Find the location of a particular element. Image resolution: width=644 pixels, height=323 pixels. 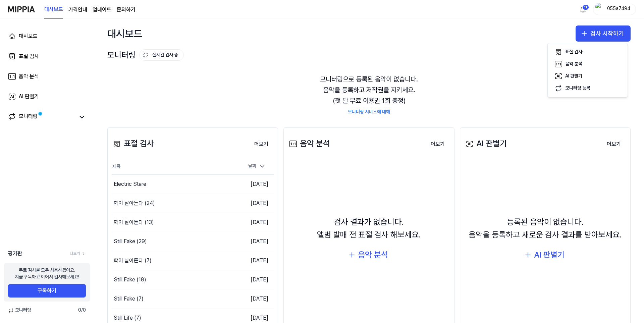

img: 알림 is located at coordinates (583, 9).